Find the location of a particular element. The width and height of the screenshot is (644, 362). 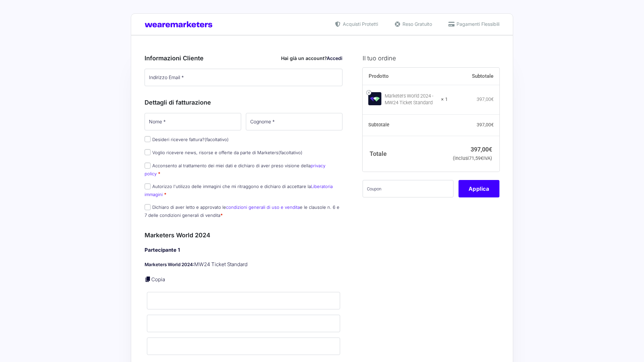

strong: Marketers World 2024: is located at coordinates (170, 264).